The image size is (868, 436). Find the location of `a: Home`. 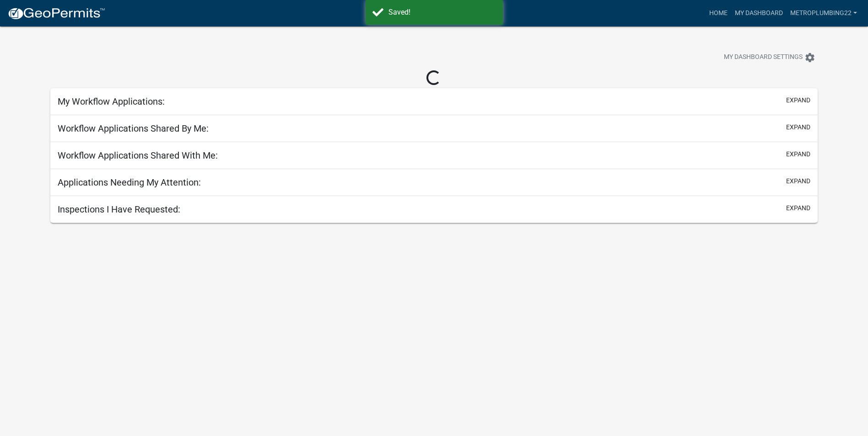

a: Home is located at coordinates (718, 13).